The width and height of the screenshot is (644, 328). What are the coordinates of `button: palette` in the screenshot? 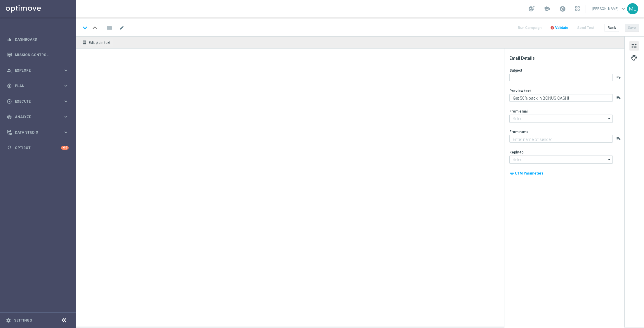 It's located at (634, 58).